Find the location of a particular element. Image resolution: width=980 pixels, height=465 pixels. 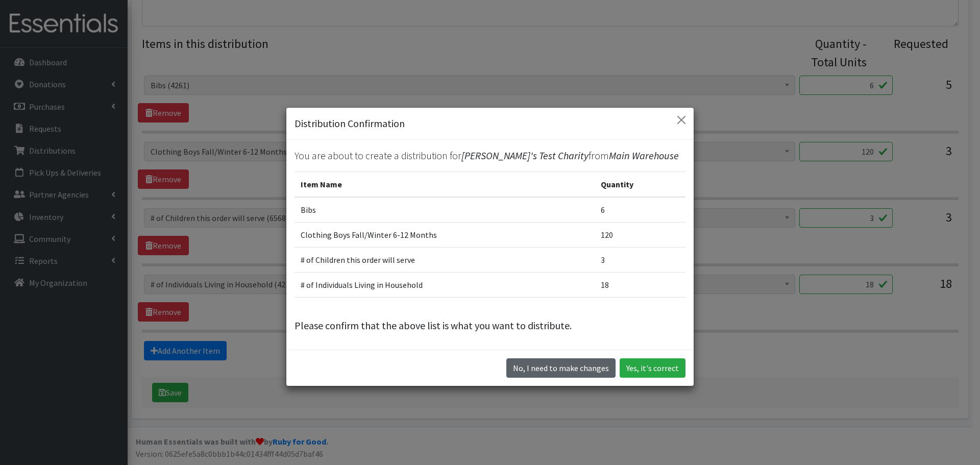

p: Please confirm that the above list is what you want to distribute. is located at coordinates (490, 326).